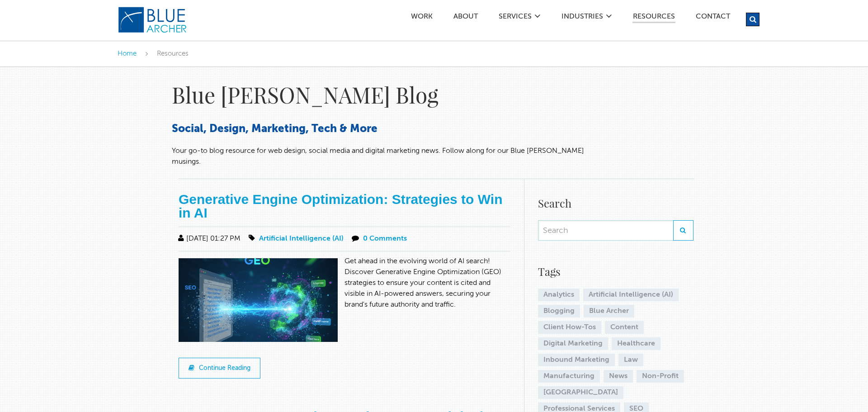 Image resolution: width=868 pixels, height=412 pixels. I want to click on a: Contact, so click(713, 18).